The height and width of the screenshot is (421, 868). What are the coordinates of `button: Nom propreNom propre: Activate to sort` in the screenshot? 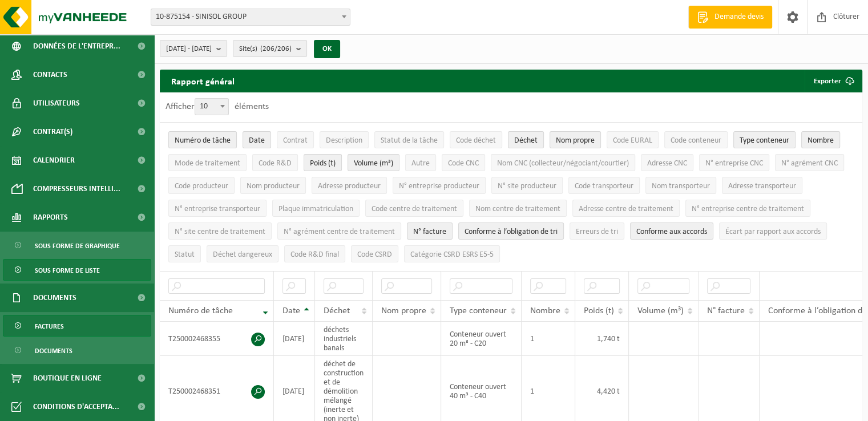 It's located at (575, 139).